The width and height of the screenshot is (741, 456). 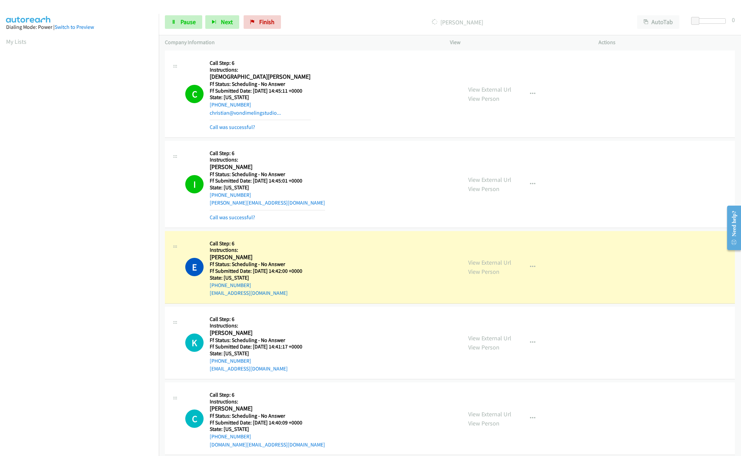 What do you see at coordinates (301, 42) in the screenshot?
I see `p: Company Information` at bounding box center [301, 42].